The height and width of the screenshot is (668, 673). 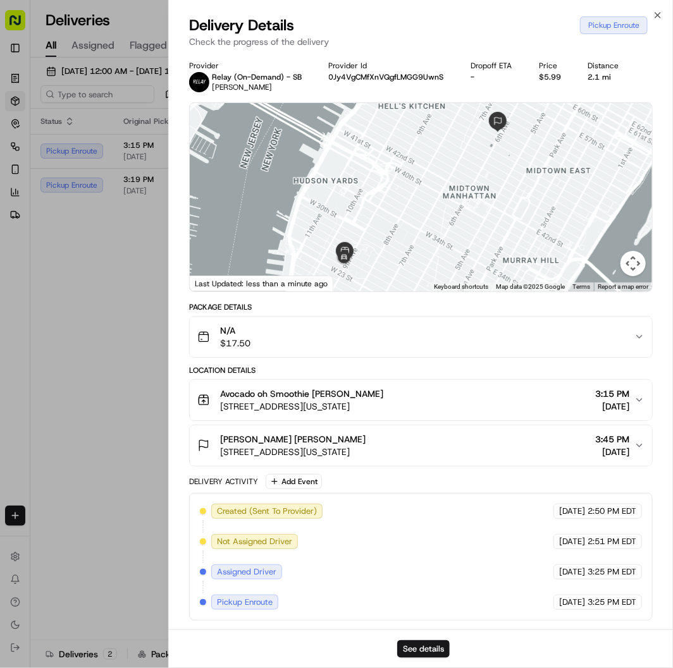 I want to click on button: Add Event, so click(x=293, y=482).